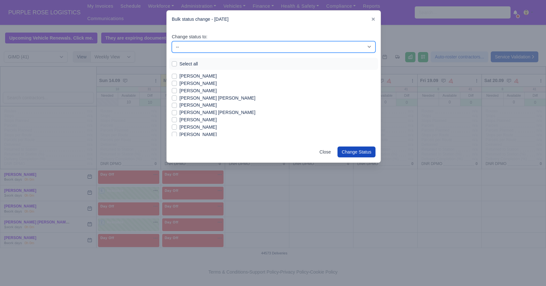 The image size is (546, 286). What do you see at coordinates (530, 271) in the screenshot?
I see `div: Chat Widget` at bounding box center [530, 271].